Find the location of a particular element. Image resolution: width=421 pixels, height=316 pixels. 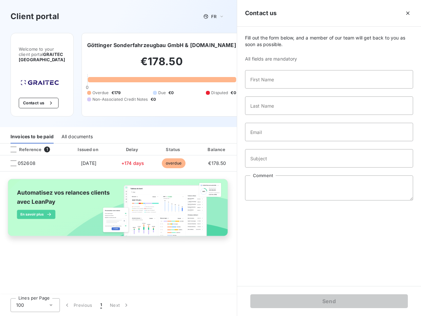

span: 0 is located at coordinates (87, 87).